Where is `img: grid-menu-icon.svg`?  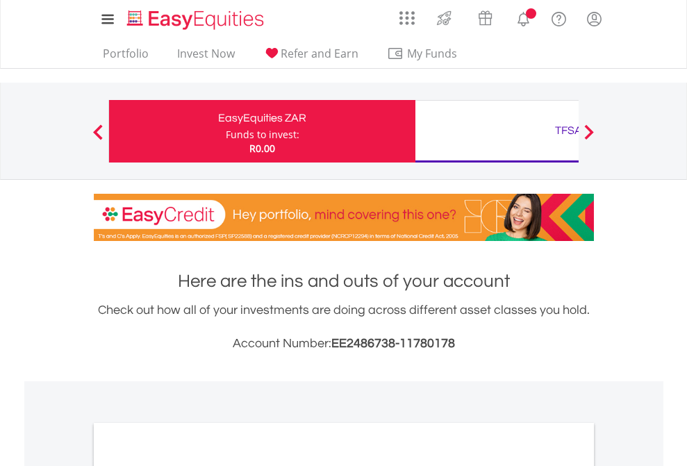 img: grid-menu-icon.svg is located at coordinates (407, 18).